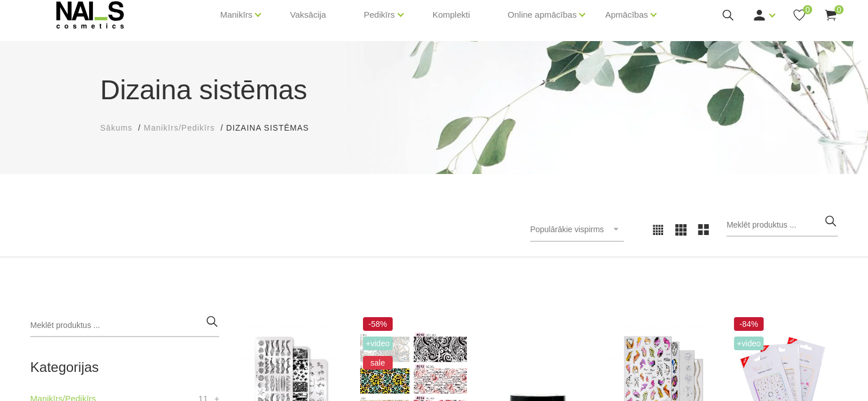 The height and width of the screenshot is (401, 868). I want to click on a: Manikīrs/Pedikīrs, so click(179, 128).